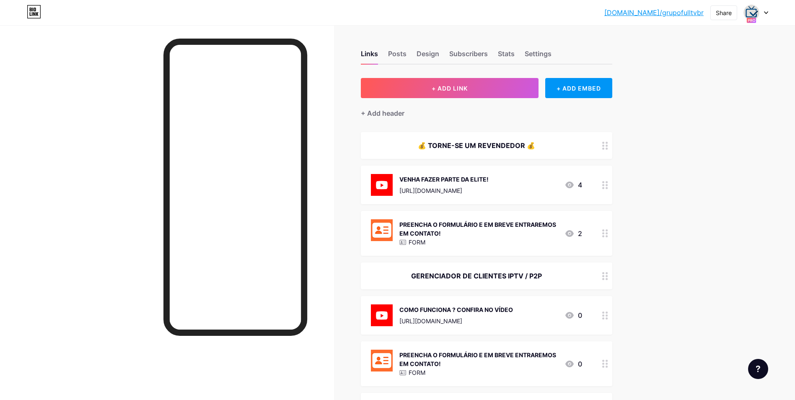  Describe the element at coordinates (724, 13) in the screenshot. I see `div: Share` at that location.